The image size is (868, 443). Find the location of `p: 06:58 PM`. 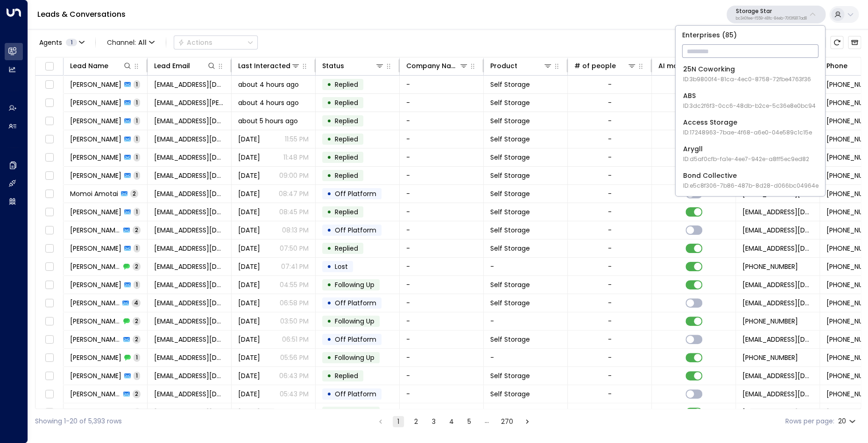

p: 06:58 PM is located at coordinates (294, 303).